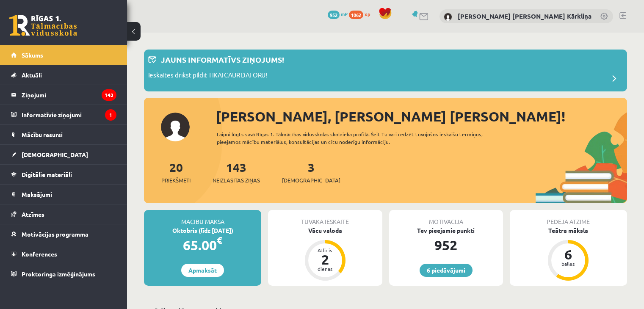 This screenshot has width=644, height=309. What do you see at coordinates (344, 14) in the screenshot?
I see `span: mP` at bounding box center [344, 14].